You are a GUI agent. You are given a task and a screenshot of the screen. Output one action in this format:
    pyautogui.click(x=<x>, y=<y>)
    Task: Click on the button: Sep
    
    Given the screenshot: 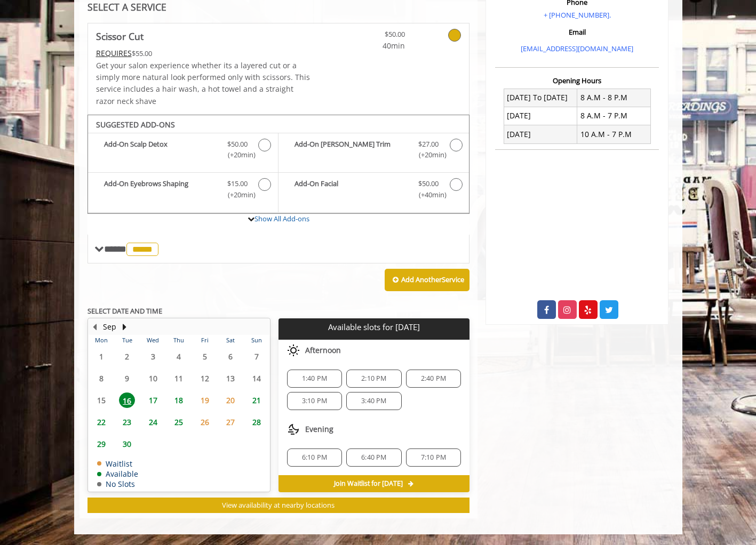 What is the action you would take?
    pyautogui.click(x=109, y=327)
    